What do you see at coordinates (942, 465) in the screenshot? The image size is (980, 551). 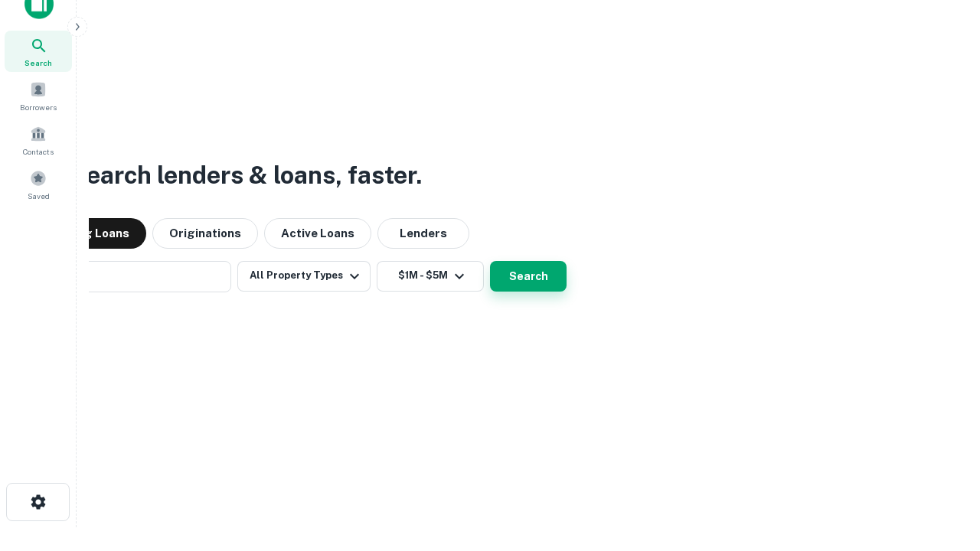 I see `div: Chat Widget` at bounding box center [942, 465].